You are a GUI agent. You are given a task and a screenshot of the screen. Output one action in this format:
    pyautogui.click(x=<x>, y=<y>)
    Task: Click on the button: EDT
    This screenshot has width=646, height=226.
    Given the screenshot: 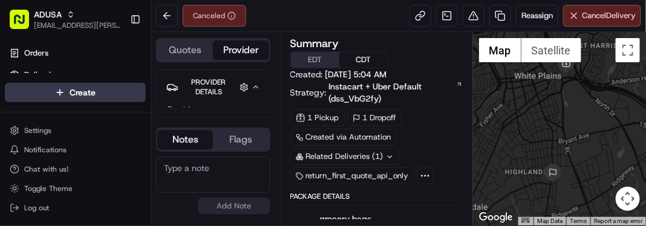 What is the action you would take?
    pyautogui.click(x=315, y=60)
    